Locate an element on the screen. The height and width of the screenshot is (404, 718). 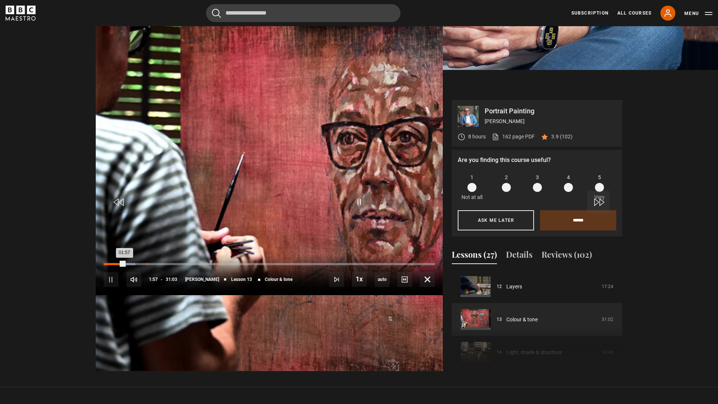
span: 1 is located at coordinates (472, 177).